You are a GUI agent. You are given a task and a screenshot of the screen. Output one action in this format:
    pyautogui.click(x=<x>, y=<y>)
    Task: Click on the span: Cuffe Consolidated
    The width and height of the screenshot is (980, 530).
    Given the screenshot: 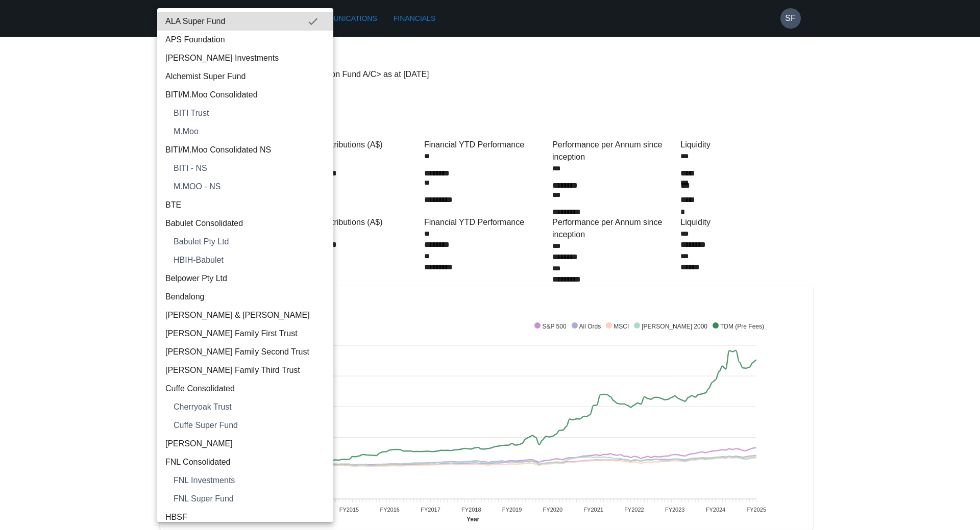 What is the action you would take?
    pyautogui.click(x=245, y=388)
    